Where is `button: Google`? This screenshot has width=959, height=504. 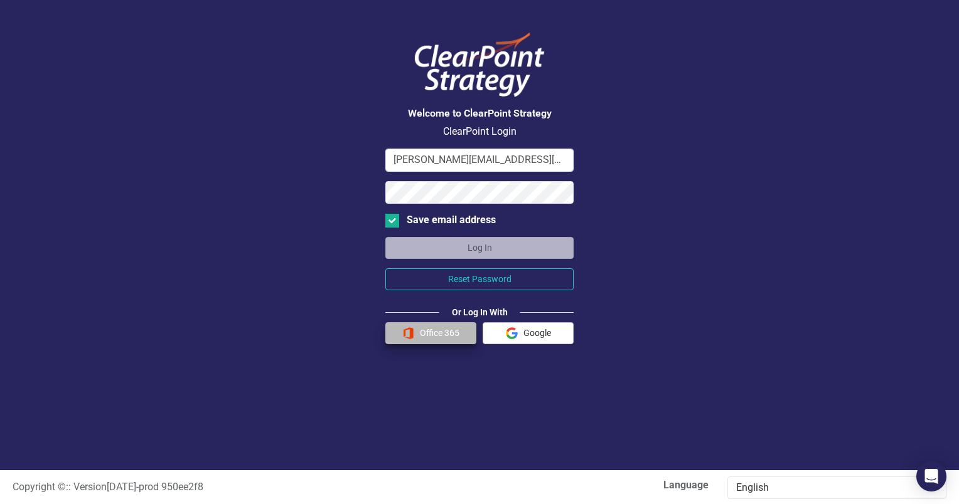 button: Google is located at coordinates (528, 333).